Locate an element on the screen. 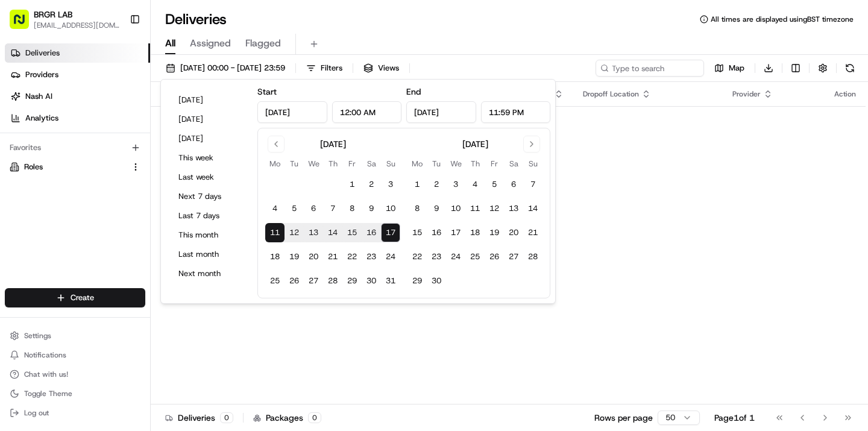 The image size is (868, 431). div: Page 1 of 1 is located at coordinates (734, 418).